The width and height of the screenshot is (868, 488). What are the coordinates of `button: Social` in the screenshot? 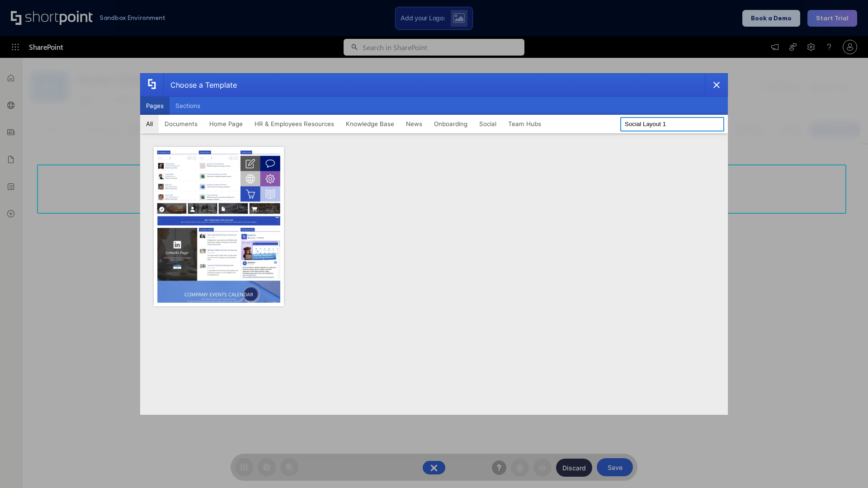 It's located at (488, 124).